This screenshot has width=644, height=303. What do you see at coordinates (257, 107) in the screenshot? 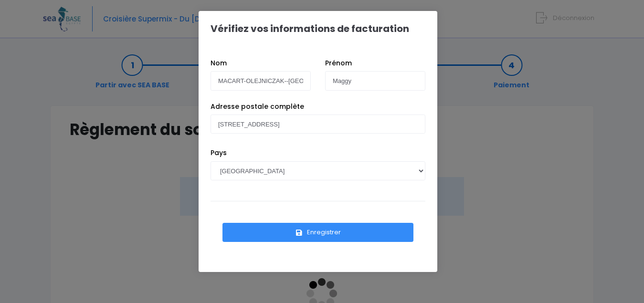
I see `label: Adresse postale complète` at bounding box center [257, 107].